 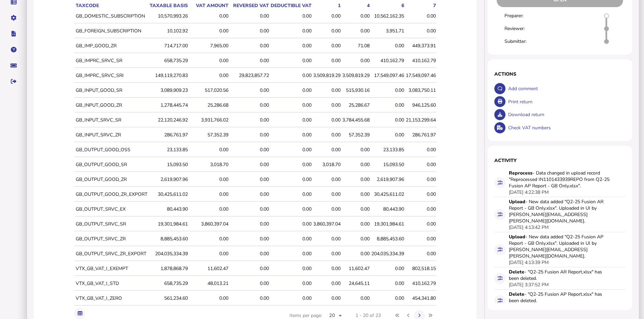 What do you see at coordinates (111, 5) in the screenshot?
I see `th: taxCode` at bounding box center [111, 5].